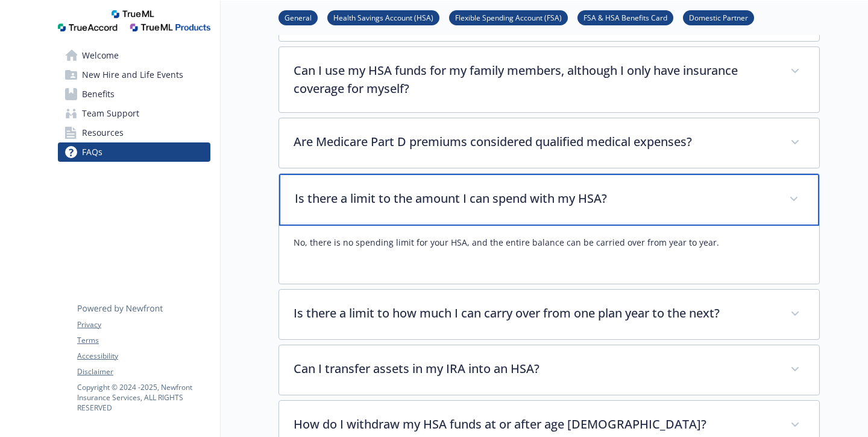 This screenshot has width=868, height=437. What do you see at coordinates (383, 17) in the screenshot?
I see `a: Health Savings Account (HSA)` at bounding box center [383, 17].